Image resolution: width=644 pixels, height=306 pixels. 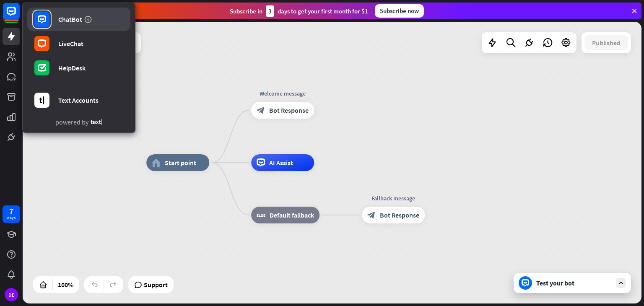 What do you see at coordinates (299, 11) in the screenshot?
I see `div: Subscribe in days to get your first month for $1` at bounding box center [299, 11].